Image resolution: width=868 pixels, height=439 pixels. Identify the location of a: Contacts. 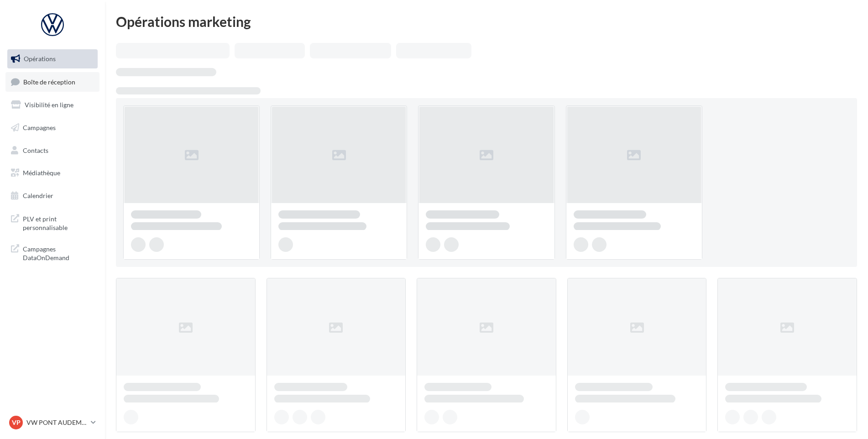
(53, 150).